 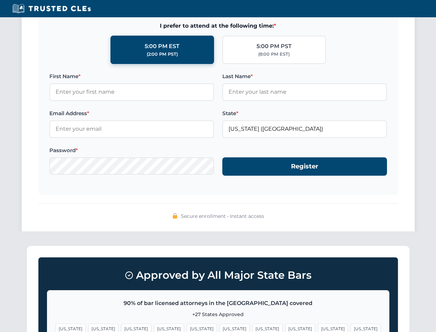 I want to click on p: +27 States Approved, so click(x=218, y=314).